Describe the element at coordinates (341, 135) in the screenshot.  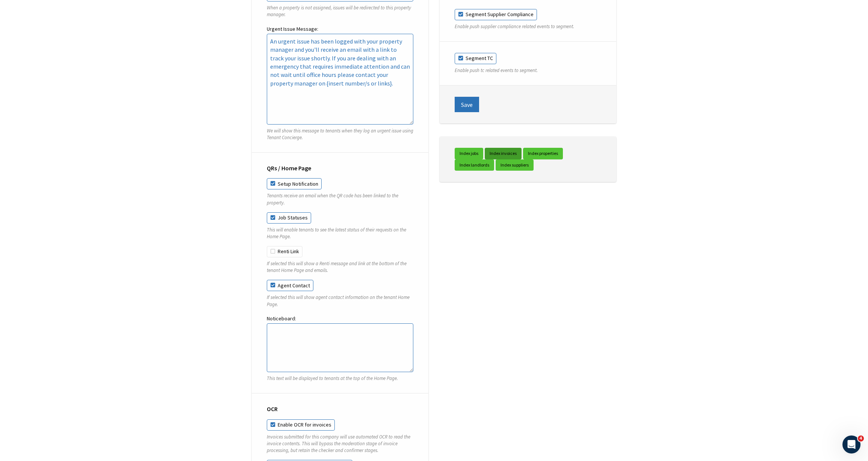
I see `p: We will show this message to tenants when they log an urgent issue using Tenant Concierge.` at that location.